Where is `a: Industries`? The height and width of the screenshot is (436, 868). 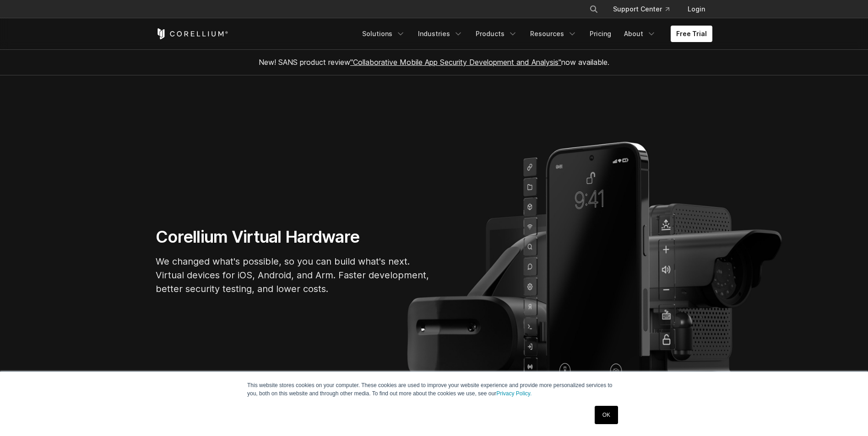
a: Industries is located at coordinates (440, 34).